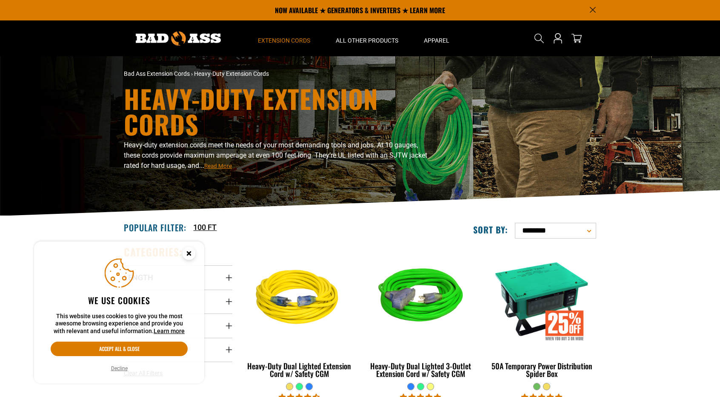 The image size is (720, 397). What do you see at coordinates (284, 38) in the screenshot?
I see `summary: Extension Cords` at bounding box center [284, 38].